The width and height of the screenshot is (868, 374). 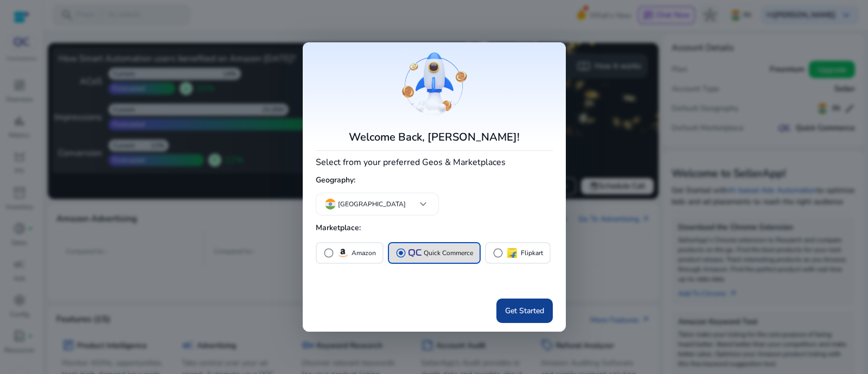 I want to click on img: QC-logo.svg, so click(x=415, y=252).